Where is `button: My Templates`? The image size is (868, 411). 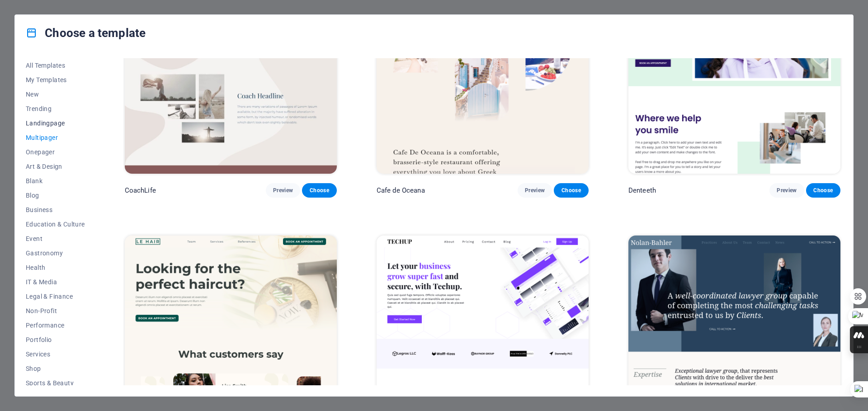
button: My Templates is located at coordinates (55, 80).